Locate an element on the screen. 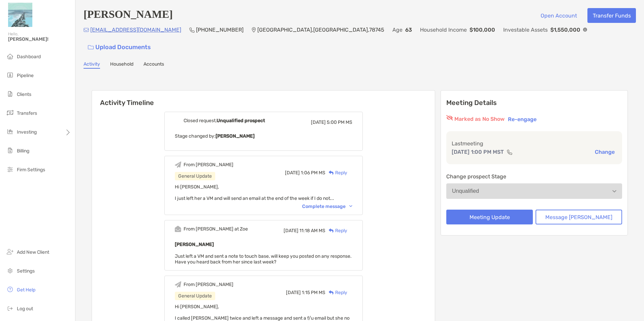 This screenshot has width=644, height=321. button: Unqualified is located at coordinates (534, 191).